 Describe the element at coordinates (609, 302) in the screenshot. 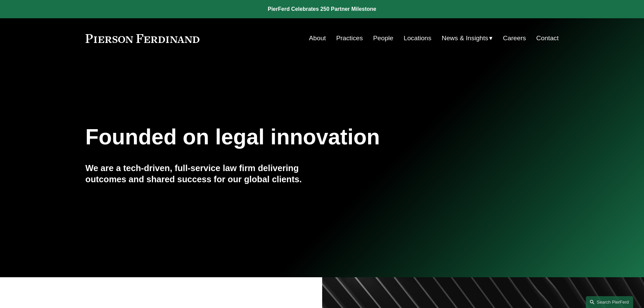

I see `a: Search this site` at that location.